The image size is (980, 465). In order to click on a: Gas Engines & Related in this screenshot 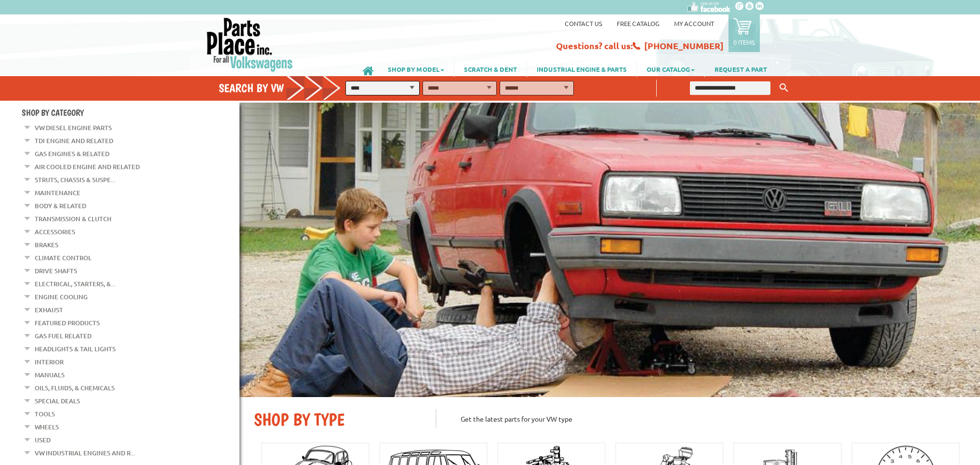, I will do `click(72, 154)`.